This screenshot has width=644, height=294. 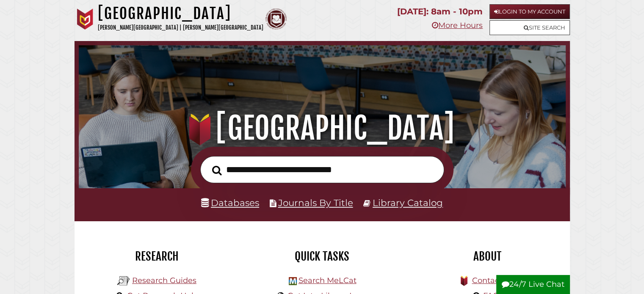 What do you see at coordinates (408, 202) in the screenshot?
I see `a: Library Catalog` at bounding box center [408, 202].